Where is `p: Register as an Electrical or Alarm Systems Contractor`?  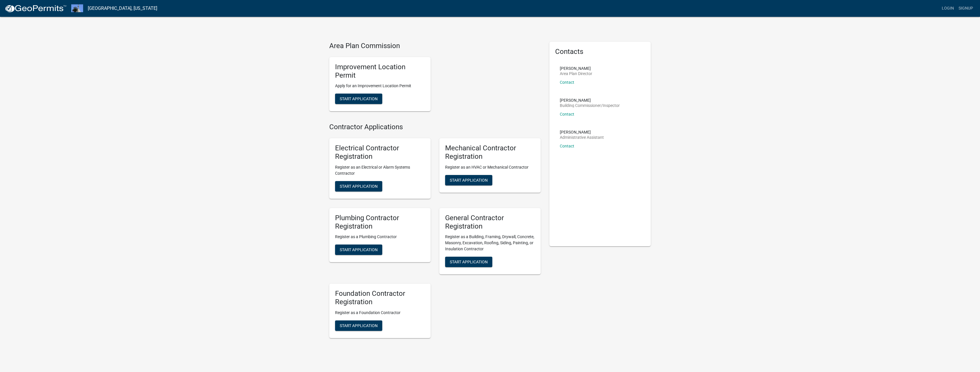
p: Register as an Electrical or Alarm Systems Contractor is located at coordinates (380, 170).